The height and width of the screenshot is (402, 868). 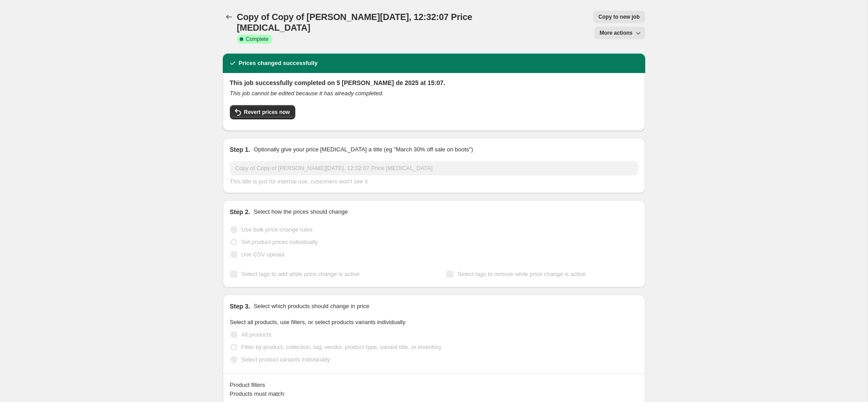 I want to click on span: Revert prices now, so click(x=267, y=112).